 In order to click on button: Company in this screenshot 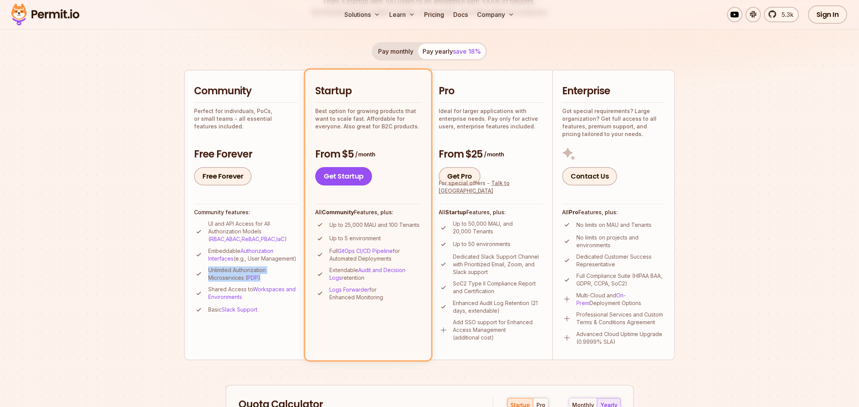, I will do `click(496, 15)`.